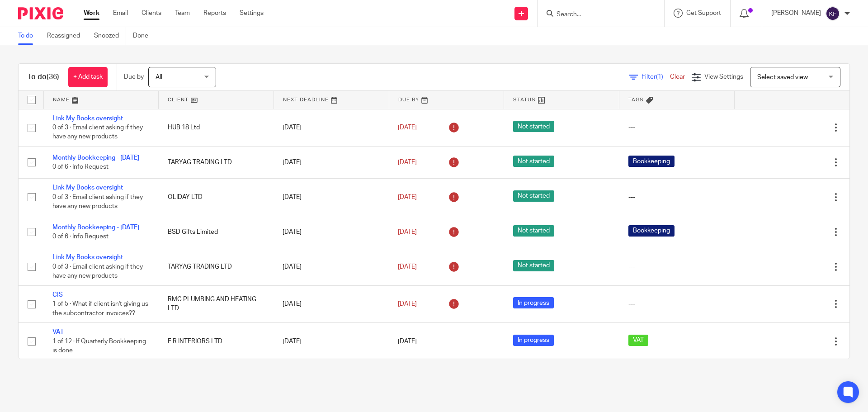 The width and height of the screenshot is (868, 412). What do you see at coordinates (636, 100) in the screenshot?
I see `span: Tags` at bounding box center [636, 100].